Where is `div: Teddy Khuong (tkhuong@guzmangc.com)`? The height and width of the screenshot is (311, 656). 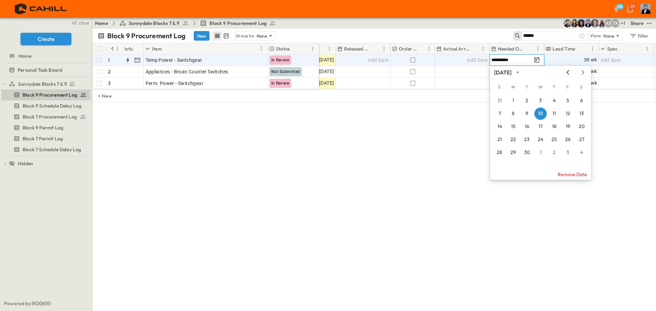
div: Teddy Khuong (tkhuong@guzmangc.com) is located at coordinates (615, 23).